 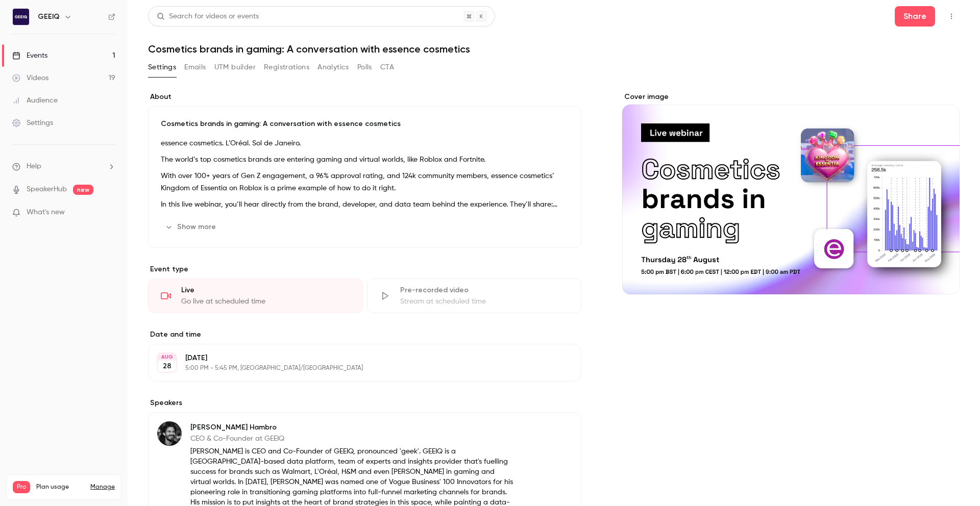 What do you see at coordinates (365, 204) in the screenshot?
I see `p: In this live webinar, you’ll hear directly from the brand, developer, and data team behind the ex...` at bounding box center [365, 204].